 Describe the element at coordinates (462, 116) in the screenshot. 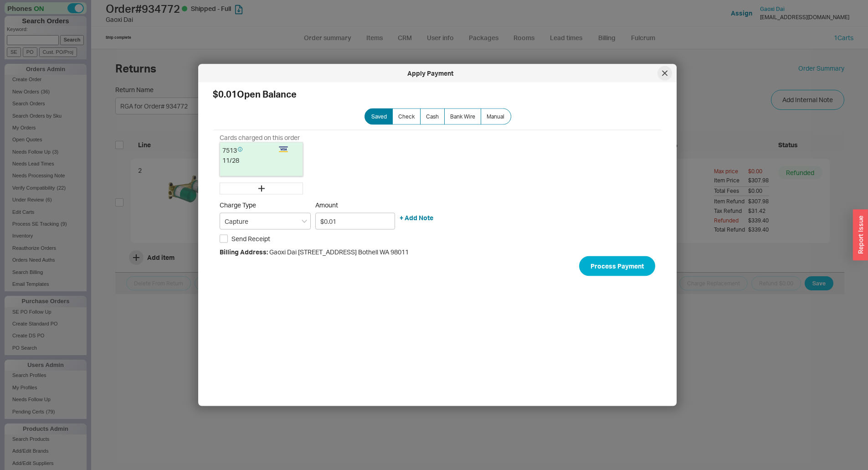

I see `span: Bank Wire` at that location.